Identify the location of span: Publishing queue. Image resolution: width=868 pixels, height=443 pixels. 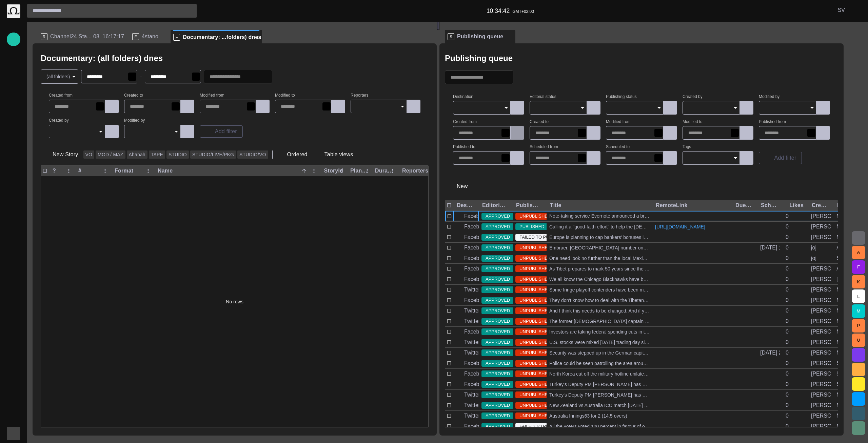
(480, 37).